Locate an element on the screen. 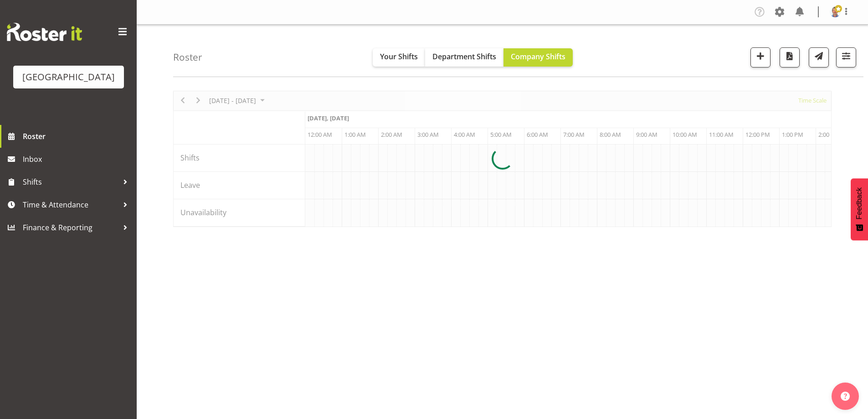 Image resolution: width=868 pixels, height=419 pixels. button: Filter Shifts is located at coordinates (846, 57).